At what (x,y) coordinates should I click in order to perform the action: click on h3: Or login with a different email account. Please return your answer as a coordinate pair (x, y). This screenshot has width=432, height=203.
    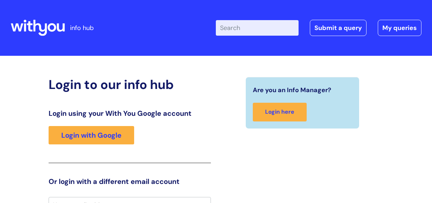
    Looking at the image, I should click on (130, 181).